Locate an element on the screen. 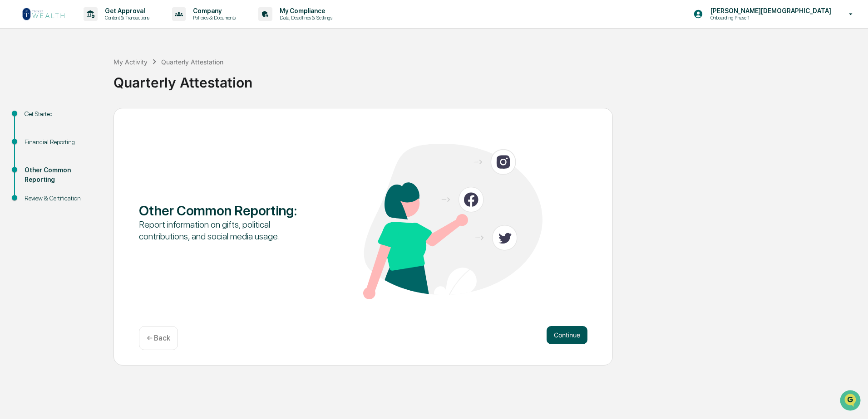 The height and width of the screenshot is (419, 868). img: logo is located at coordinates (43, 14).